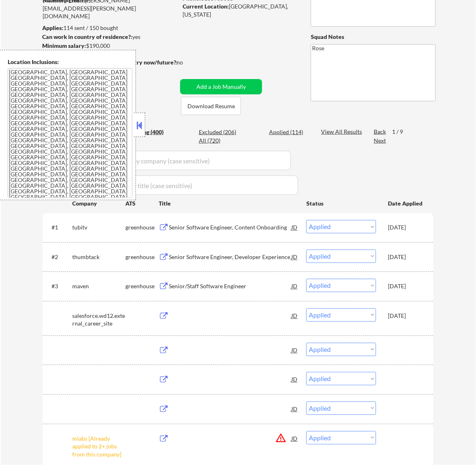  What do you see at coordinates (373, 37) in the screenshot?
I see `div: Squad Notes` at bounding box center [373, 37].